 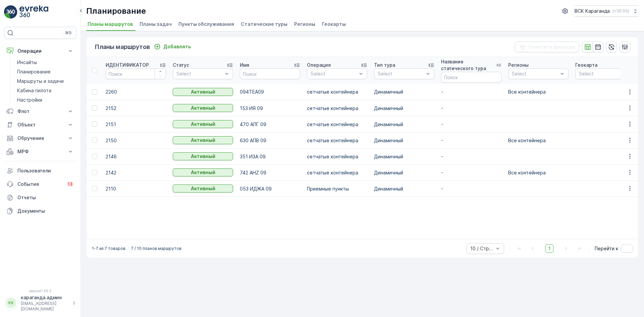 What do you see at coordinates (108, 248) in the screenshot?
I see `font: 1-7 из 7 товаров` at bounding box center [108, 248].